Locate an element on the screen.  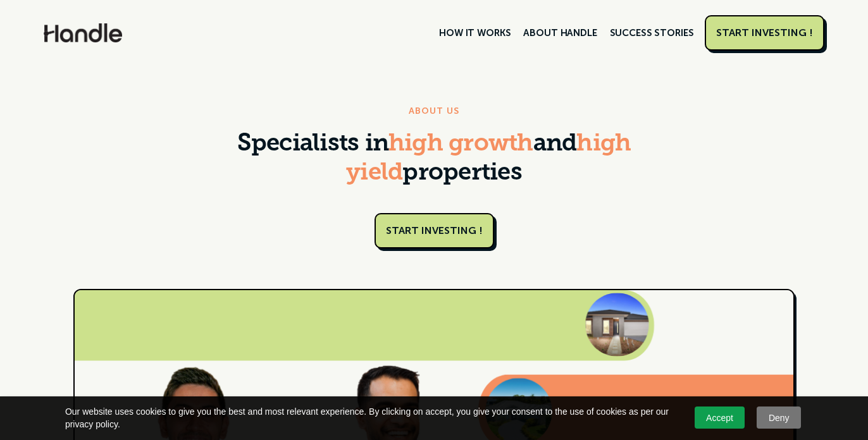
div: START INVESTING ! is located at coordinates (764, 33).